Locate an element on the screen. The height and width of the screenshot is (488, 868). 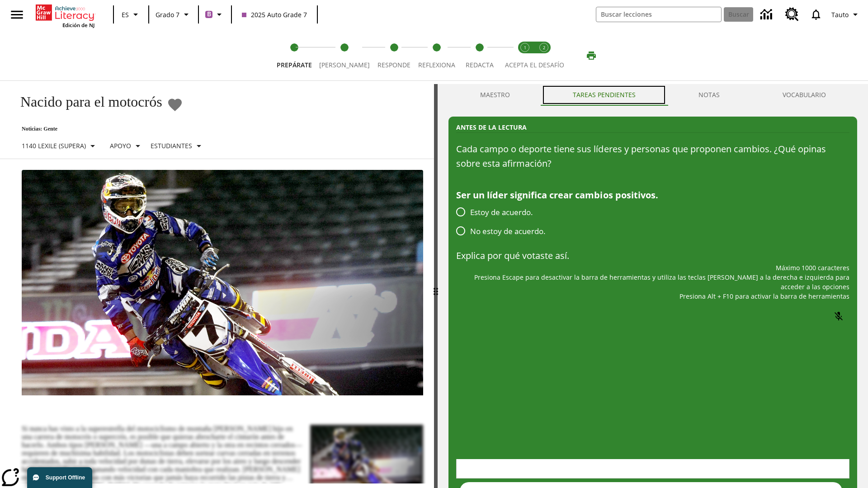
h2: Antes de la lectura is located at coordinates (492, 128).